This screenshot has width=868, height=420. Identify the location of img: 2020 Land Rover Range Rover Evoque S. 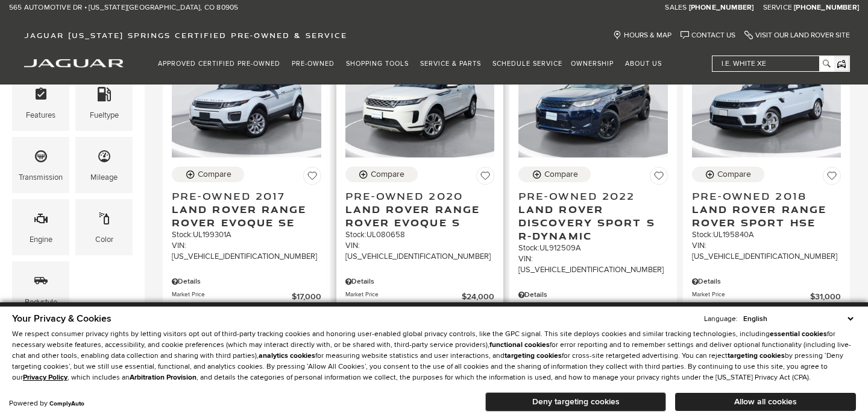
(420, 102).